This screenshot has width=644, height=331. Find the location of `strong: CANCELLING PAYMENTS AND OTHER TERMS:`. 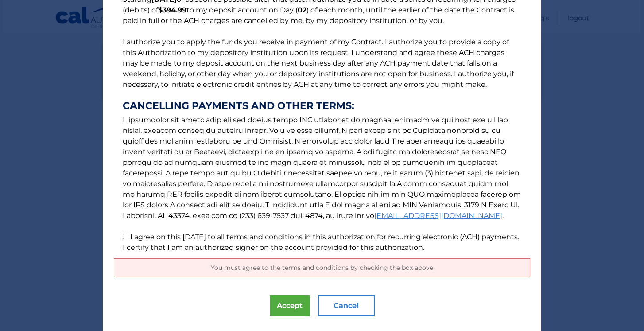

strong: CANCELLING PAYMENTS AND OTHER TERMS: is located at coordinates (322, 106).